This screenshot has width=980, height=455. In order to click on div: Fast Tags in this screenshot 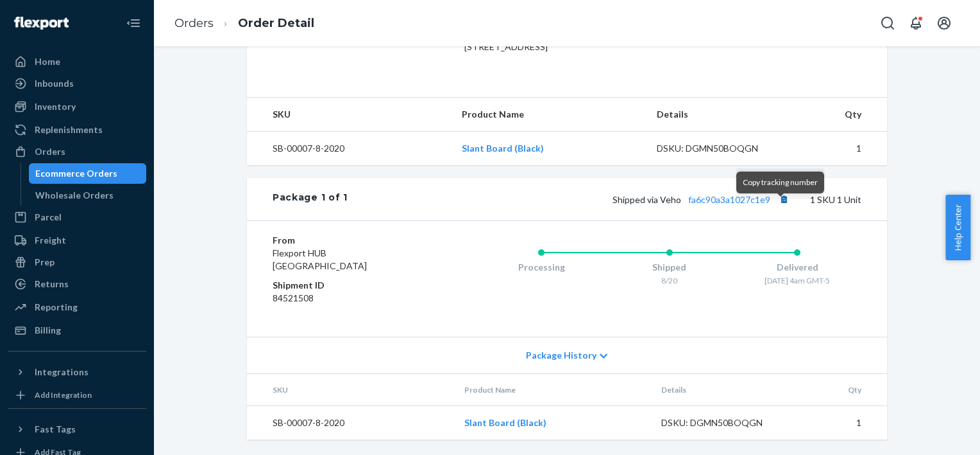, I will do `click(55, 429)`.